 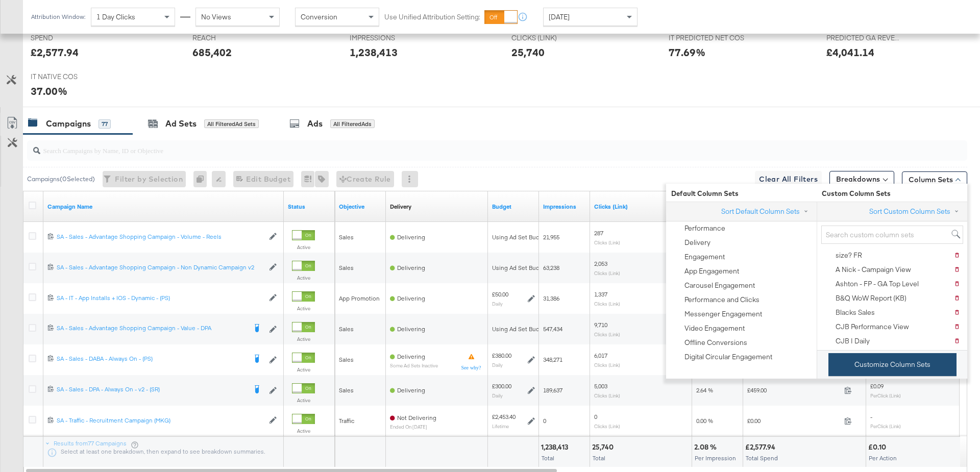 I want to click on div: SA - Traffic - Recruitment Campaign (MKG), so click(x=160, y=420).